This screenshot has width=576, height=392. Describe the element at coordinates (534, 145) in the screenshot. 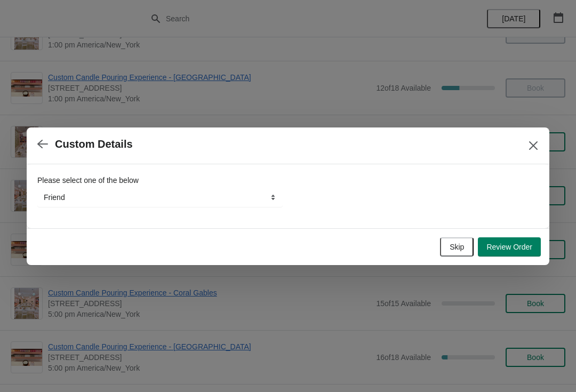

I see `button: Close` at that location.